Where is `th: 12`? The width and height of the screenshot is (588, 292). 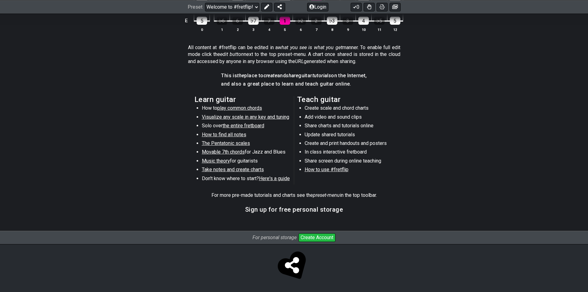
th: 12 is located at coordinates (395, 29).